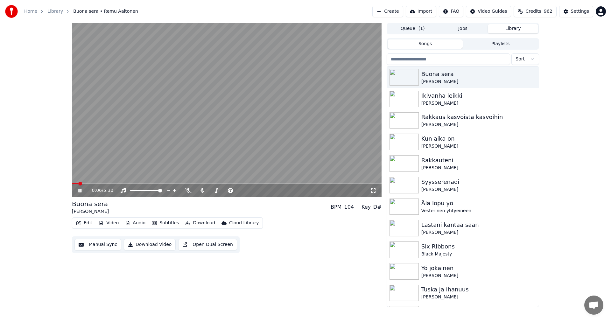 The image size is (611, 321). I want to click on span: 962, so click(548, 11).